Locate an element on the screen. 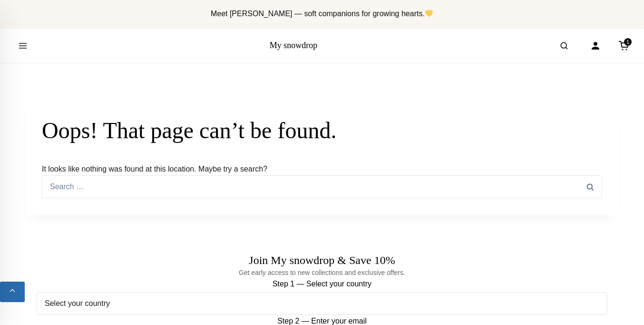 This screenshot has height=325, width=644. a: Account is located at coordinates (596, 46).